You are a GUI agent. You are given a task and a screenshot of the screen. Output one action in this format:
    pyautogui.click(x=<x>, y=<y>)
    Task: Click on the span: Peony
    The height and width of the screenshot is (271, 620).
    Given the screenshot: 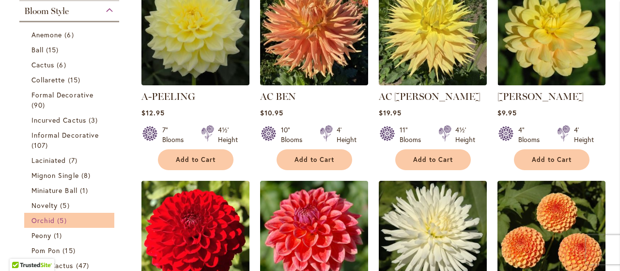 What is the action you would take?
    pyautogui.click(x=41, y=235)
    